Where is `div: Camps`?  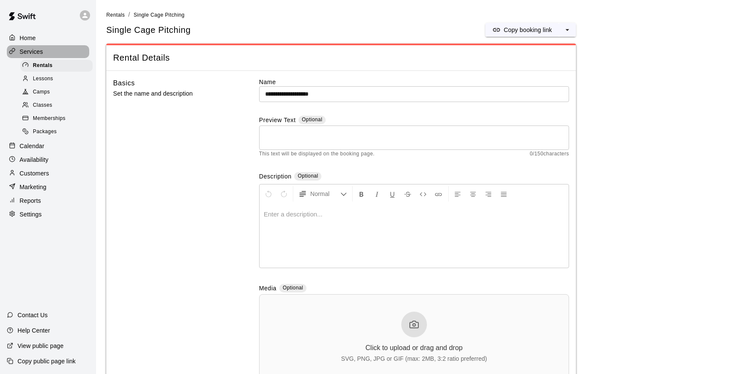
div: Camps is located at coordinates (56, 92).